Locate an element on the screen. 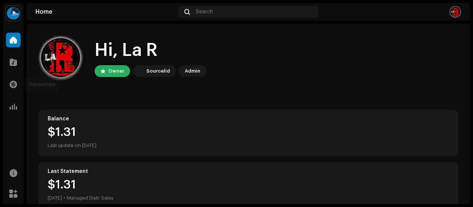  div: Admin is located at coordinates (193, 71).